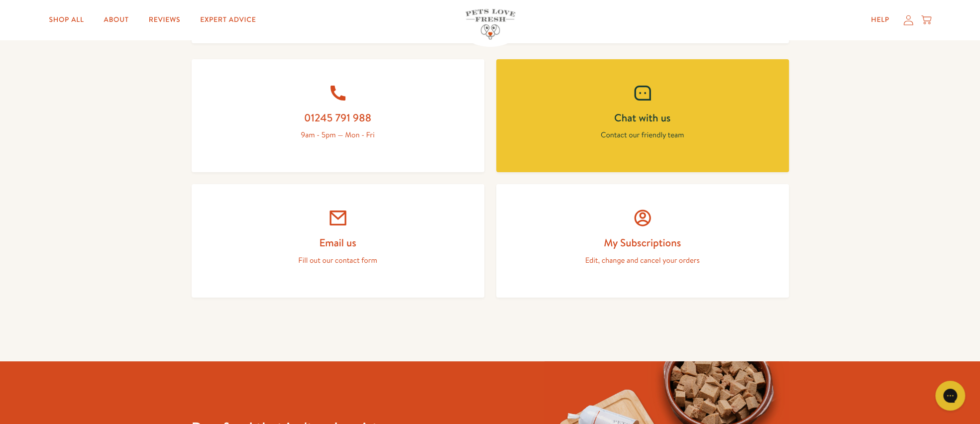 This screenshot has height=424, width=980. Describe the element at coordinates (337, 241) in the screenshot. I see `a: Email us Fill out our contact form` at that location.